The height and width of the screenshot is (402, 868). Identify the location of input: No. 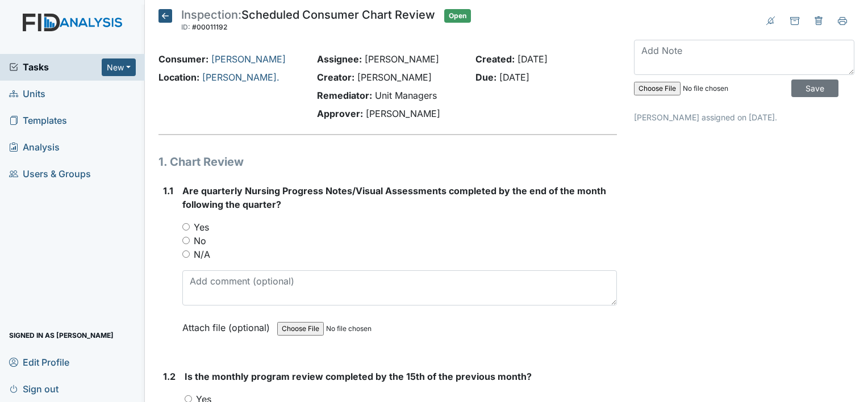
(186, 240).